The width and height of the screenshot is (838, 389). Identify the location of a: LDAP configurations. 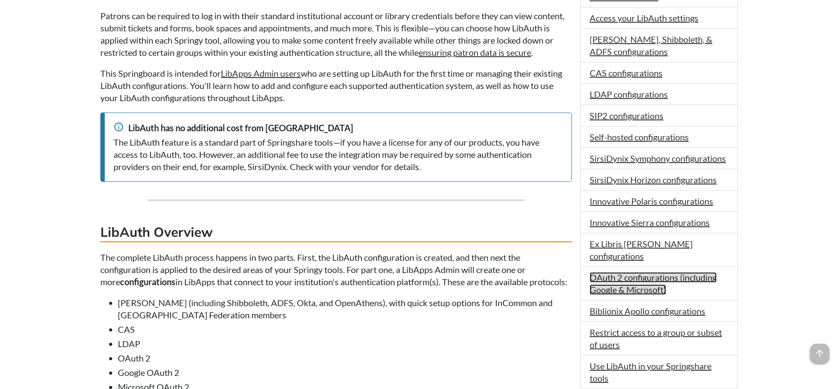
(628, 94).